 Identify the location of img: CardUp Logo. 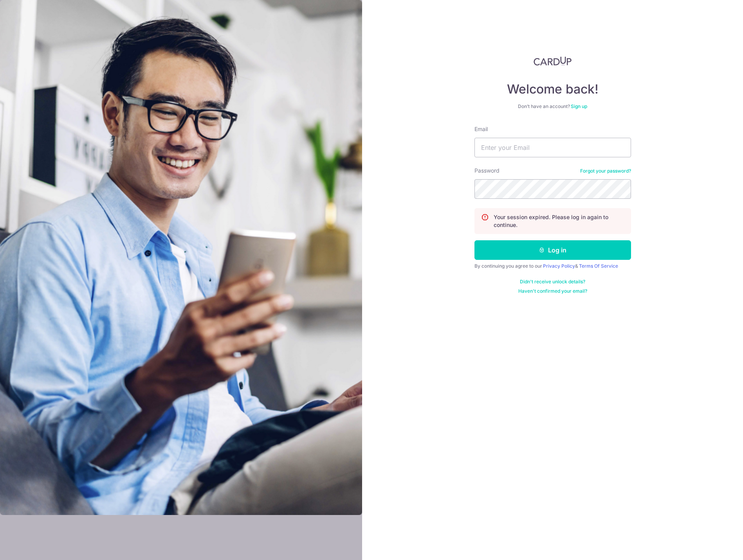
(553, 61).